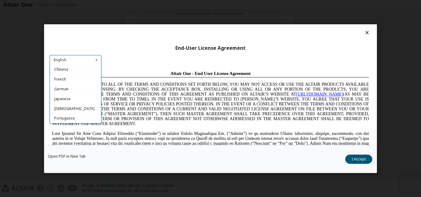 This screenshot has height=197, width=421. Describe the element at coordinates (161, 85) in the screenshot. I see `span: Lore Ipsumd Sit Ame Cons Adipisc Elitseddo (“Eiusmodte”) in utlabor Etdolo Magnaaliqua Eni. (“Adm...` at that location.